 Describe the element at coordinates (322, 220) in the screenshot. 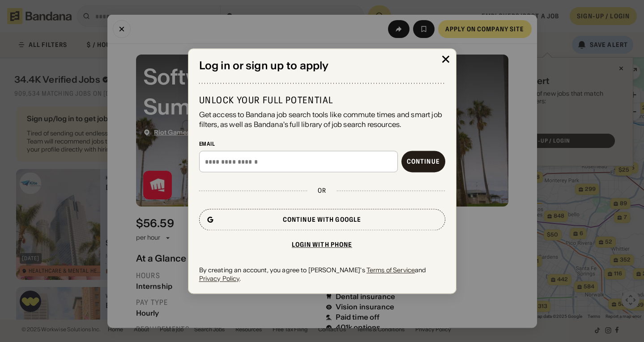

I see `div: Continue with Google` at that location.